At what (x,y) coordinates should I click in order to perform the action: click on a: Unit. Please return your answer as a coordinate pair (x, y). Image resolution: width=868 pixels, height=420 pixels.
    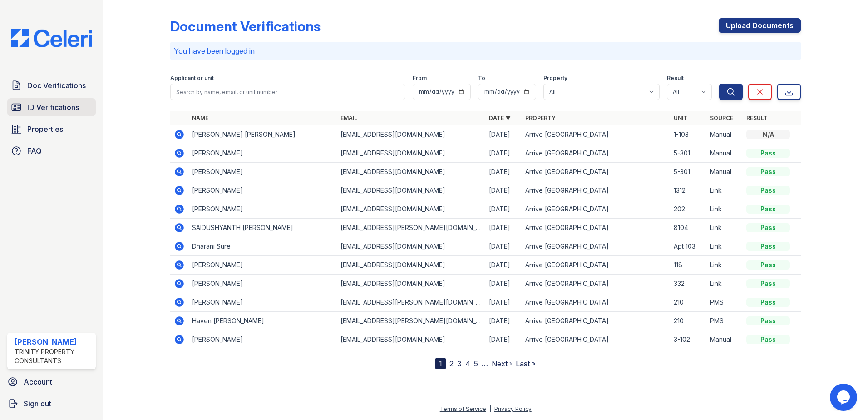
    Looking at the image, I should click on (681, 118).